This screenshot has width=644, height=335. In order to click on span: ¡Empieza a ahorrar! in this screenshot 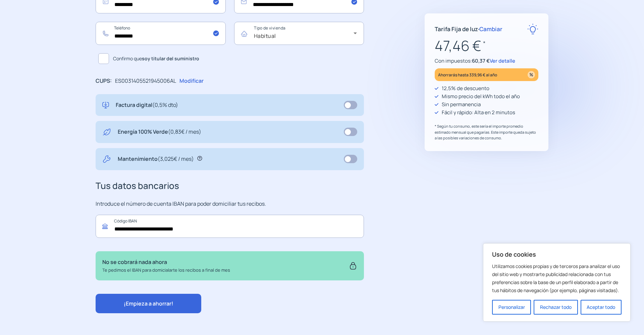, I will do `click(149, 304)`.